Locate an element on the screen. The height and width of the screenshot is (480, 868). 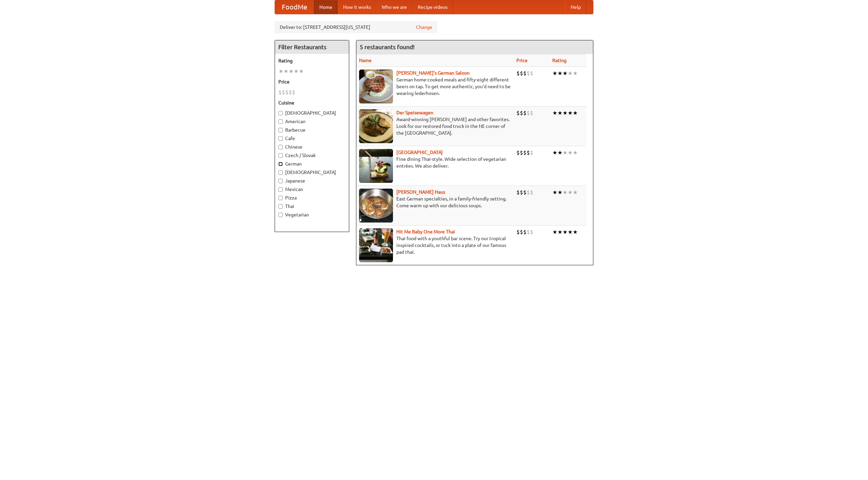
input: Mexican is located at coordinates (280, 190).